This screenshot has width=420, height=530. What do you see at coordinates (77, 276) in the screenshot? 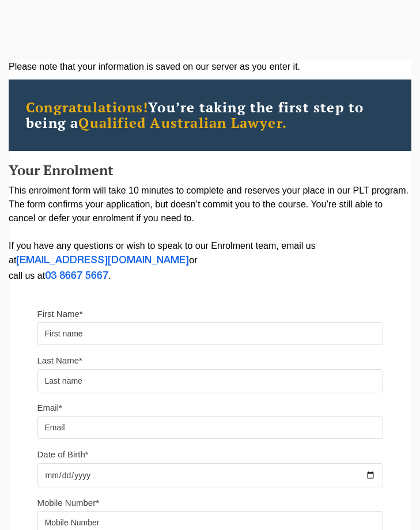
I see `a: 03 8667 5667` at bounding box center [77, 276].